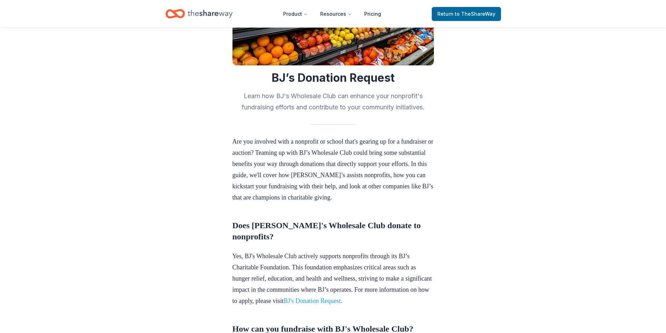 This screenshot has width=666, height=333. Describe the element at coordinates (332, 14) in the screenshot. I see `nav: Main` at that location.